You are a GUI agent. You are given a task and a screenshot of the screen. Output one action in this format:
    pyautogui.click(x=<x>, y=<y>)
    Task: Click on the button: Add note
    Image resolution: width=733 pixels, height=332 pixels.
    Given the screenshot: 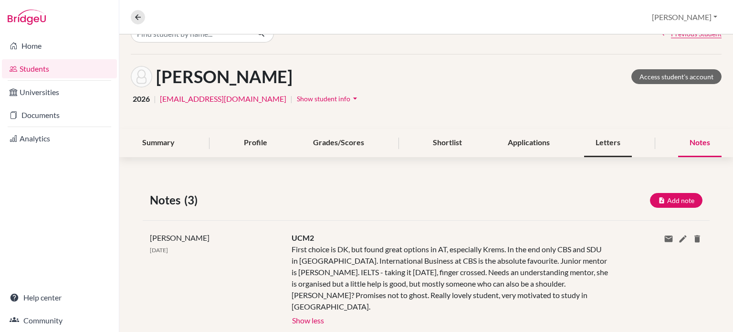 What is the action you would take?
    pyautogui.click(x=676, y=200)
    